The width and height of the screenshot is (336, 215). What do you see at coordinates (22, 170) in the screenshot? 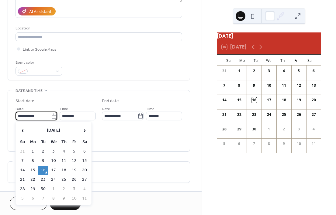
I see `td: 14` at bounding box center [22, 170].